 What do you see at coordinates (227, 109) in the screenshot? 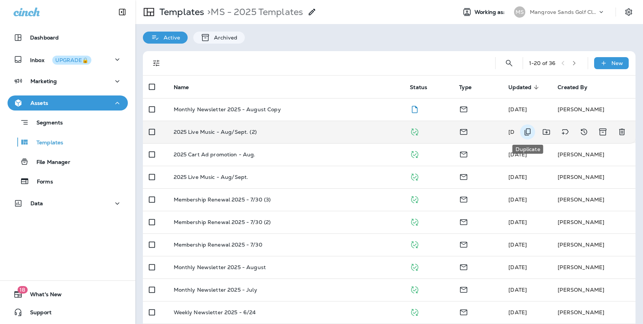
I see `p: Monthly Newsletter 2025 - August Copy` at bounding box center [227, 109].